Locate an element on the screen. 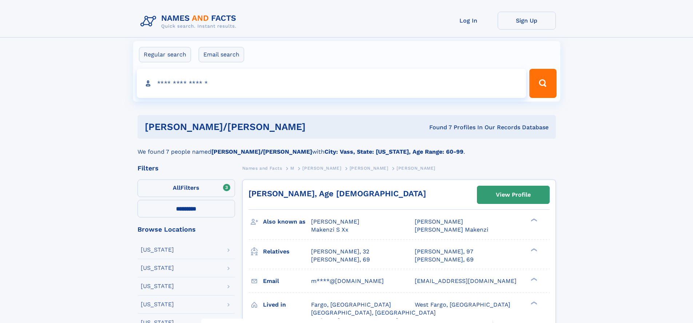 This screenshot has height=323, width=693. a: View Profile is located at coordinates (513, 195).